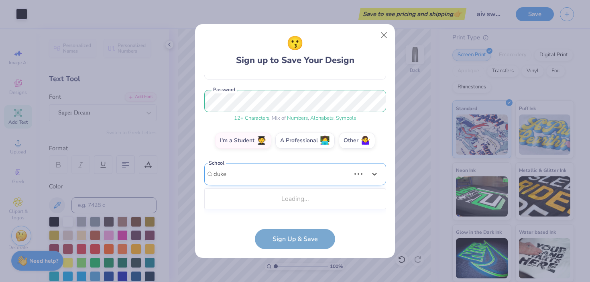  I want to click on label: School, so click(217, 163).